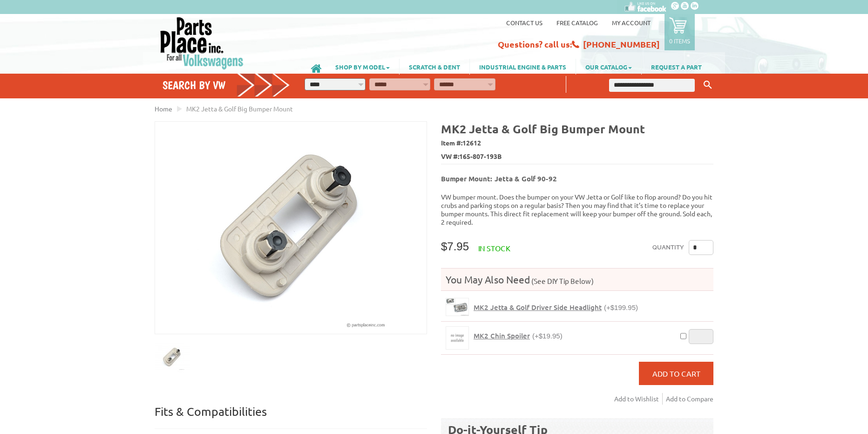 This screenshot has width=868, height=434. What do you see at coordinates (679, 32) in the screenshot?
I see `a: 0 items` at bounding box center [679, 32].